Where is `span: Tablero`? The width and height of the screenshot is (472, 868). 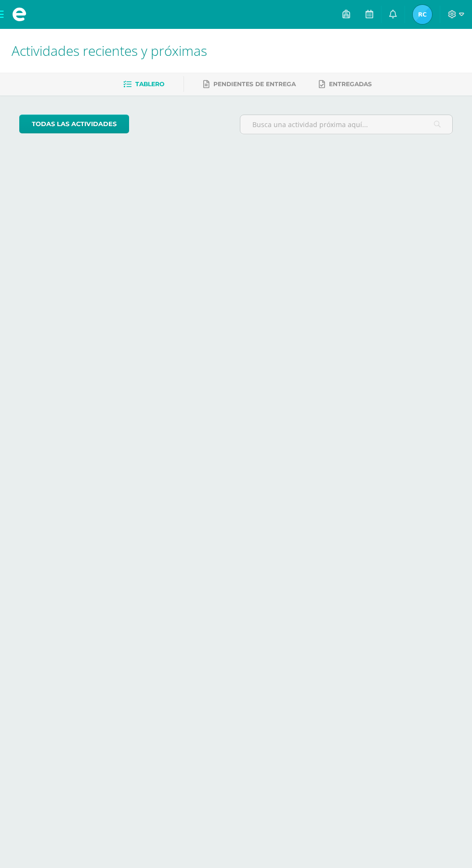 span: Tablero is located at coordinates (150, 84).